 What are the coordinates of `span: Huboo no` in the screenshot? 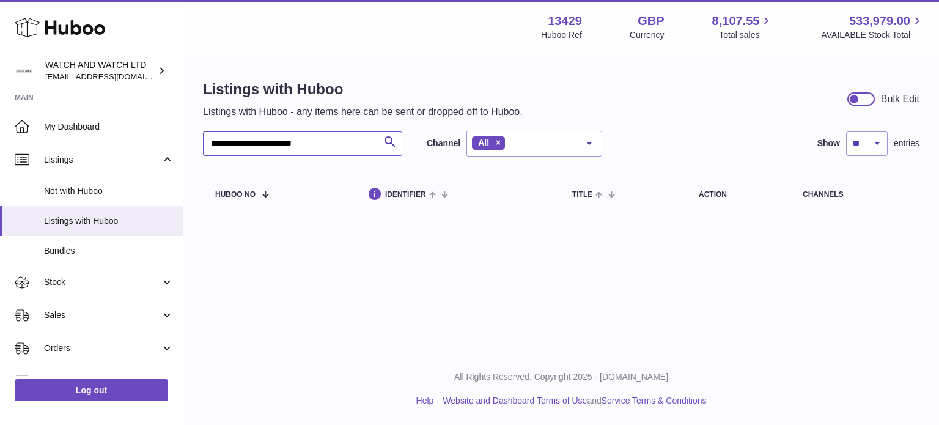 It's located at (235, 194).